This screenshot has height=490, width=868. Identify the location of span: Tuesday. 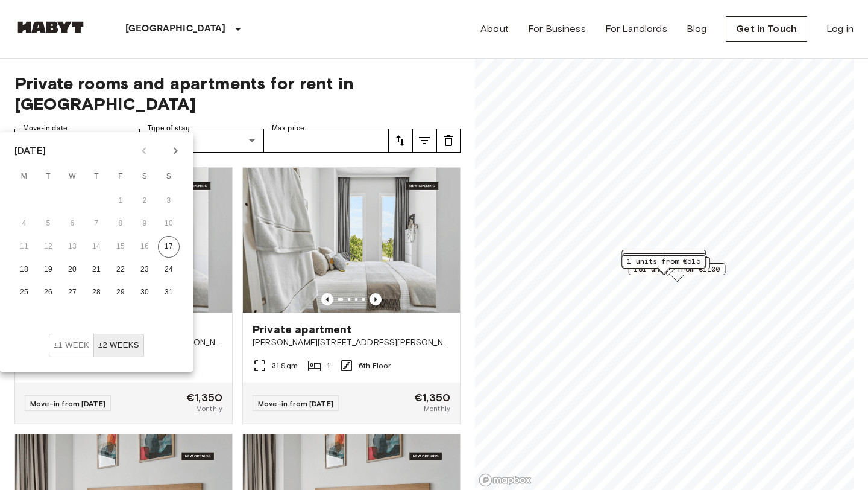
(48, 177).